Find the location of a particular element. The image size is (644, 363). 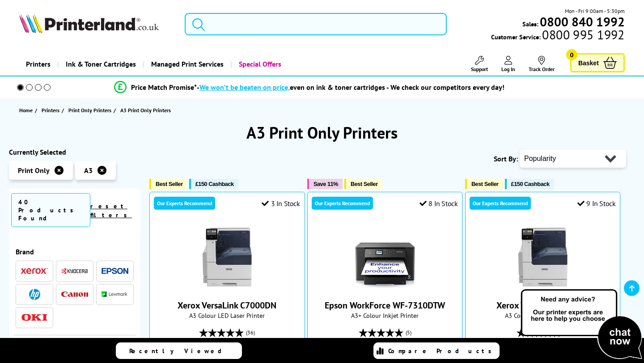

img: Canon is located at coordinates (75, 294).